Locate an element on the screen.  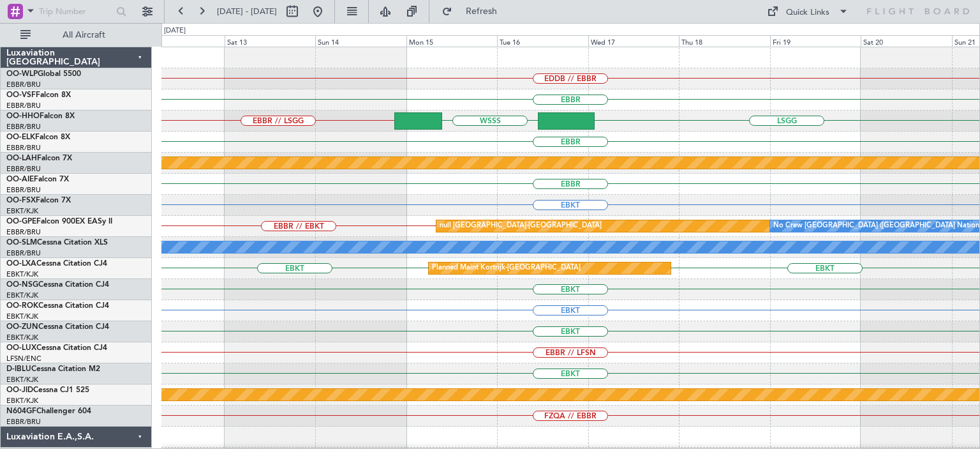
div: Fri 19 is located at coordinates (815, 41).